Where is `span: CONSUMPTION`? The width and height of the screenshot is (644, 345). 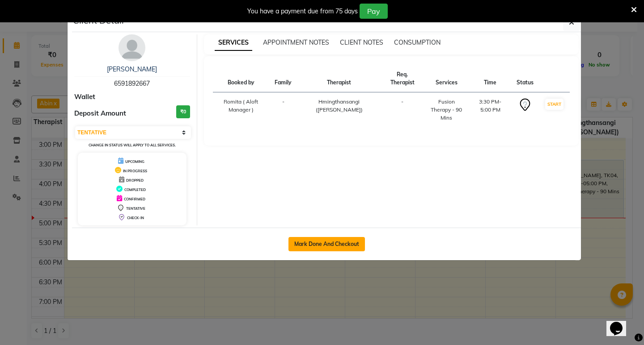 span: CONSUMPTION is located at coordinates (417, 42).